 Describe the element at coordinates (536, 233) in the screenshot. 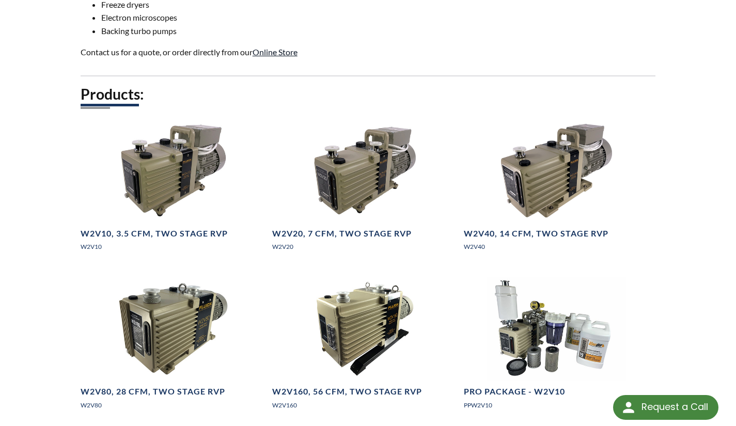

I see `h4: W2V40, 14 CFM, Two Stage RVP` at that location.